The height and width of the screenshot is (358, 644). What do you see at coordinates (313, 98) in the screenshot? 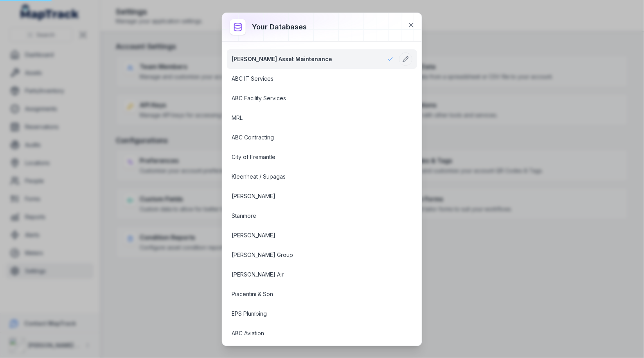
I see `a: ABC Facility Services` at bounding box center [313, 98].